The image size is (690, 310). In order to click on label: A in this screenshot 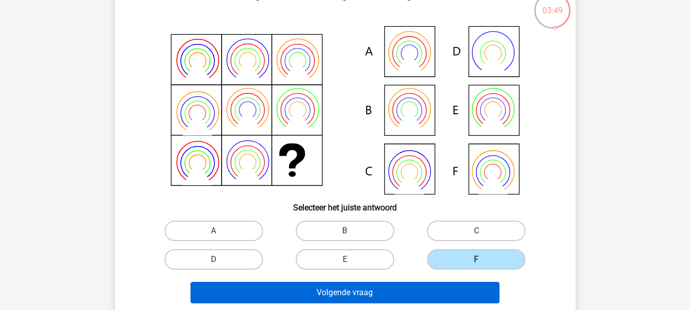, I will do `click(214, 231)`.